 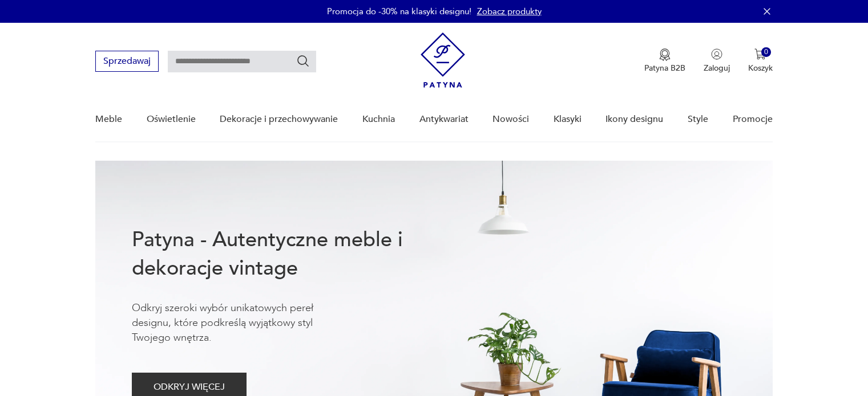 I want to click on a: ODKRYJ WIĘCEJ, so click(x=189, y=388).